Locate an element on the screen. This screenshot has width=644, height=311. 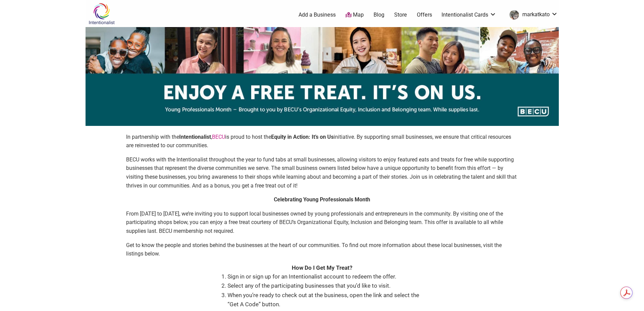
a: Offers is located at coordinates (424, 15).